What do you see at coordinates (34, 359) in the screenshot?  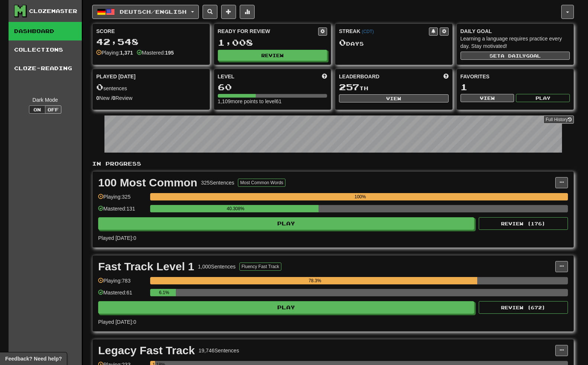 I see `span: Open feedback widget` at bounding box center [34, 359].